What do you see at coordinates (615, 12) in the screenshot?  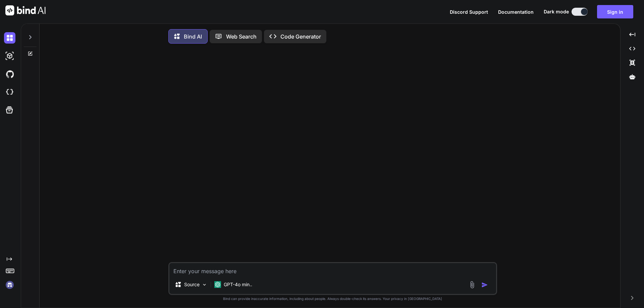 I see `button: Sign in` at bounding box center [615, 12].